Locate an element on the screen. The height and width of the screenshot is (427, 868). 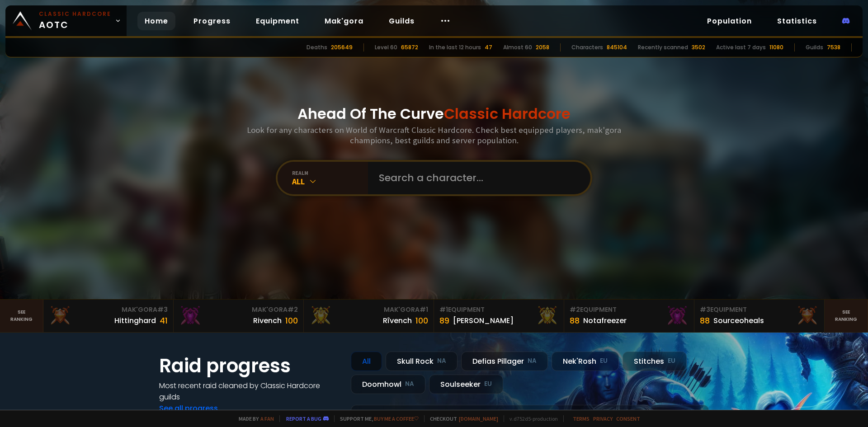
div: Almost 60 is located at coordinates (517, 47).